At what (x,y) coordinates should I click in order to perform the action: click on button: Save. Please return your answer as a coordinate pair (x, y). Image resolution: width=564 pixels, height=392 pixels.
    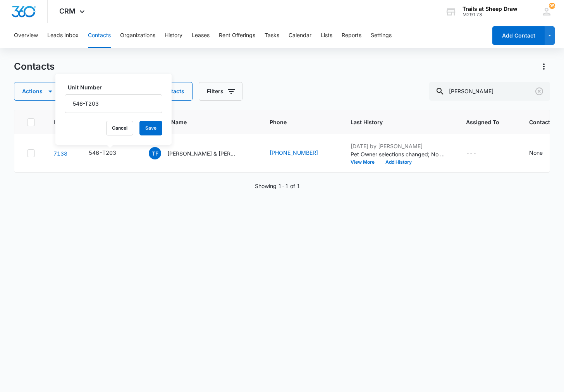
    Looking at the image, I should click on (151, 128).